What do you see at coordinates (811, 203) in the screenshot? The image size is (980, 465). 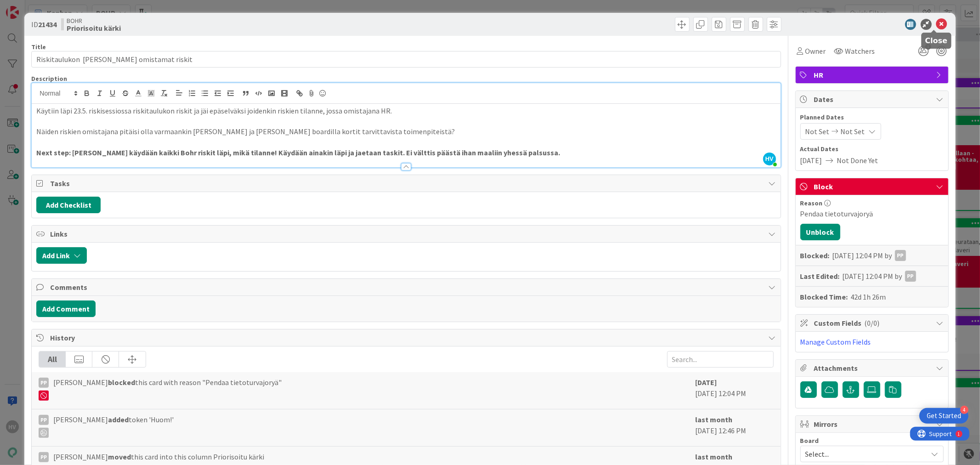 I see `span: Reason` at bounding box center [811, 203].